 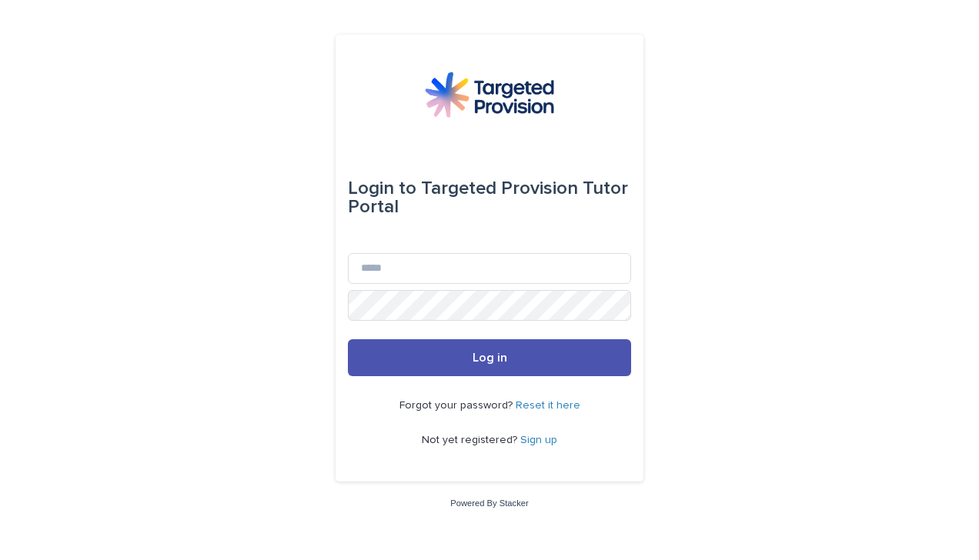 I want to click on span: Not yet registered?, so click(x=471, y=440).